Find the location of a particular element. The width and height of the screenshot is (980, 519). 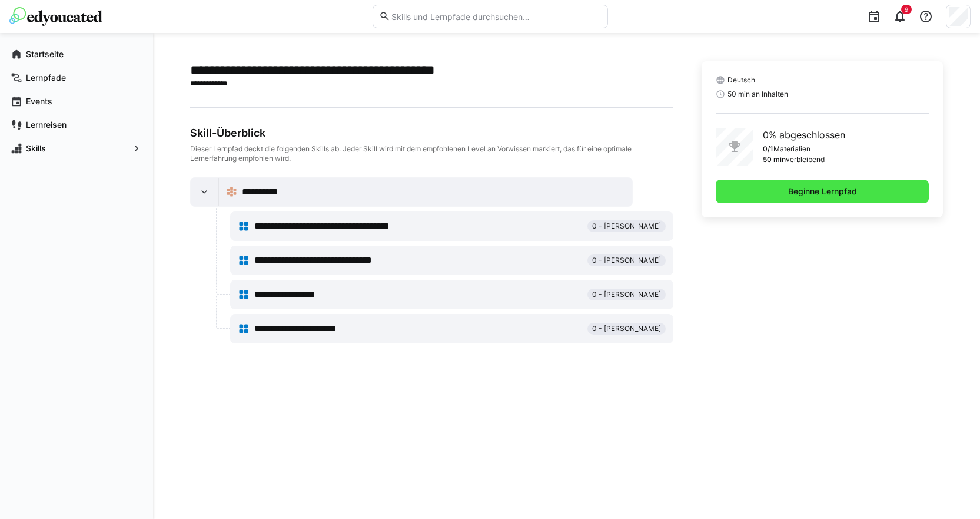

input: Skills und Lernpfade durchsuchen… is located at coordinates (496, 17).